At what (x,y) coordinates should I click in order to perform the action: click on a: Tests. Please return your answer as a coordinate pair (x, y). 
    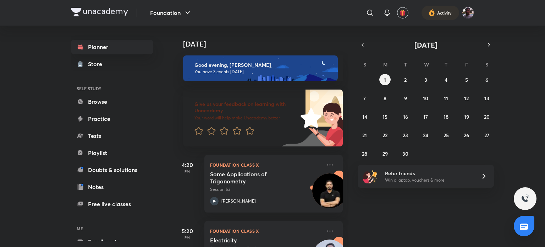
    Looking at the image, I should click on (112, 136).